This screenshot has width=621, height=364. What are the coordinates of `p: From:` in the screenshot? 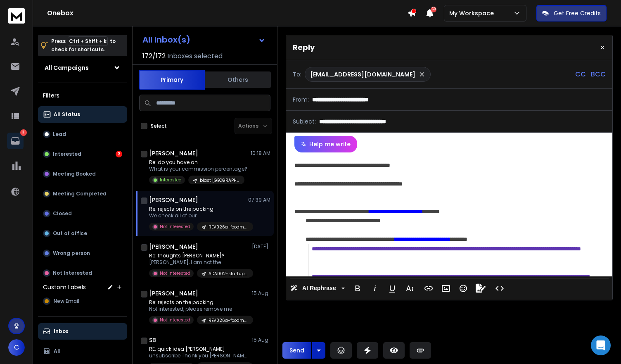 It's located at (301, 100).